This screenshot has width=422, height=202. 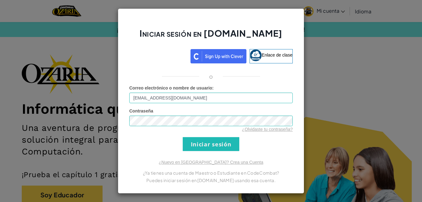 What do you see at coordinates (141, 111) in the screenshot?
I see `span: Contraseña` at bounding box center [141, 111].